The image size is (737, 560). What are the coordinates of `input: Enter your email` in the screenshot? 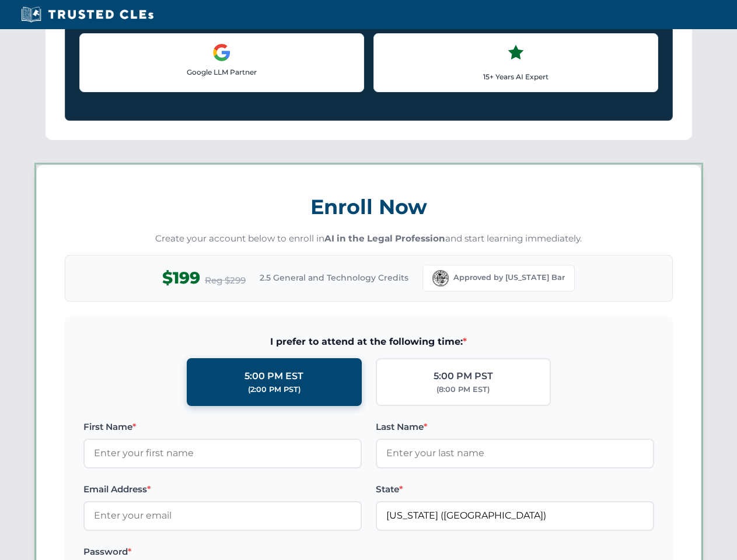 It's located at (222, 515).